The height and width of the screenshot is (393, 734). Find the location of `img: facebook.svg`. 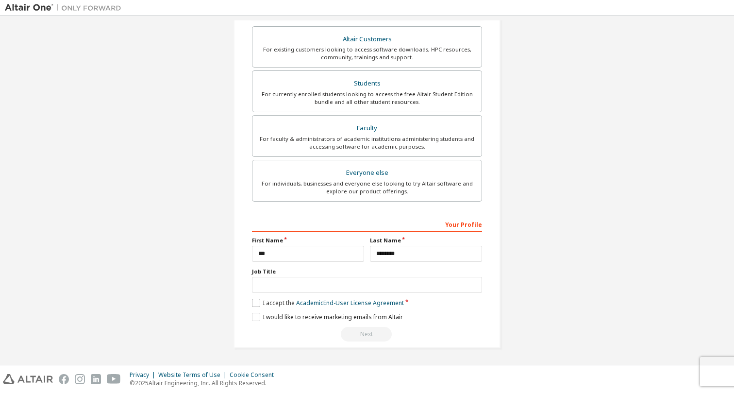

img: facebook.svg is located at coordinates (64, 379).